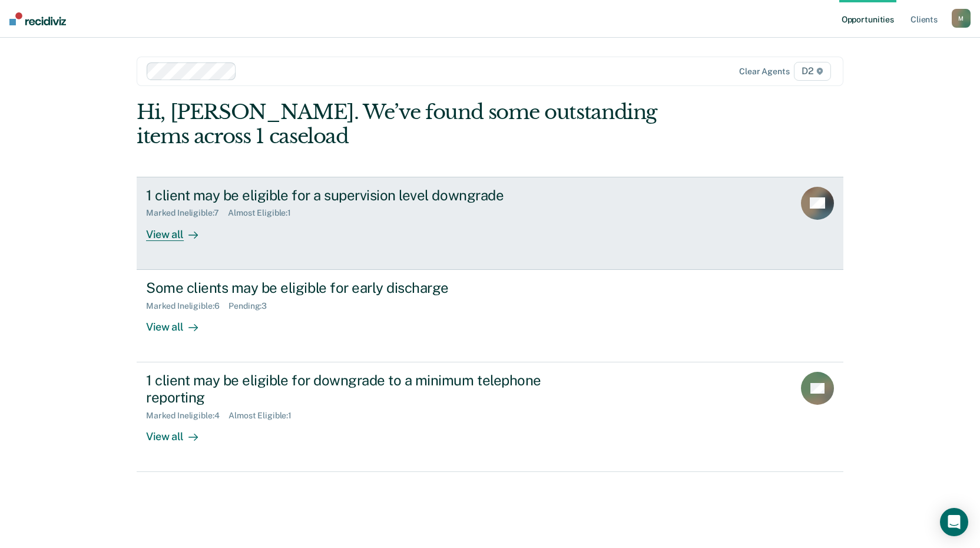  What do you see at coordinates (187, 213) in the screenshot?
I see `div: Marked Ineligible : 7` at bounding box center [187, 213].